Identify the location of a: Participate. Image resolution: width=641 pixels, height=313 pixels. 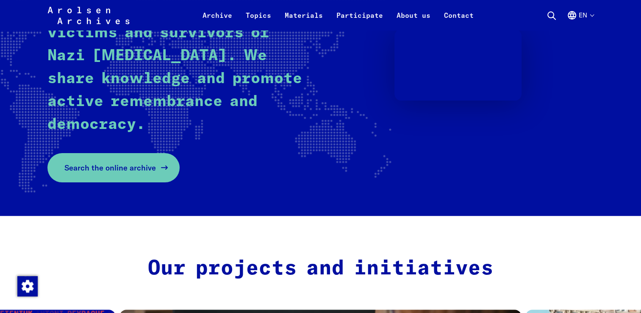
(360, 20).